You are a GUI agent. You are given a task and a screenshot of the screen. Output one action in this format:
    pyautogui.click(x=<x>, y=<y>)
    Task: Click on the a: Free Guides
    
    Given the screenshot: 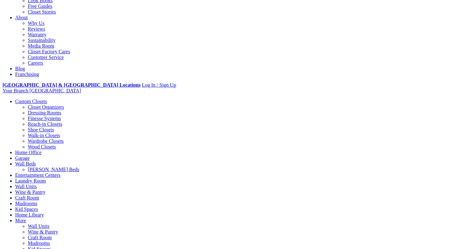 What is the action you would take?
    pyautogui.click(x=40, y=6)
    